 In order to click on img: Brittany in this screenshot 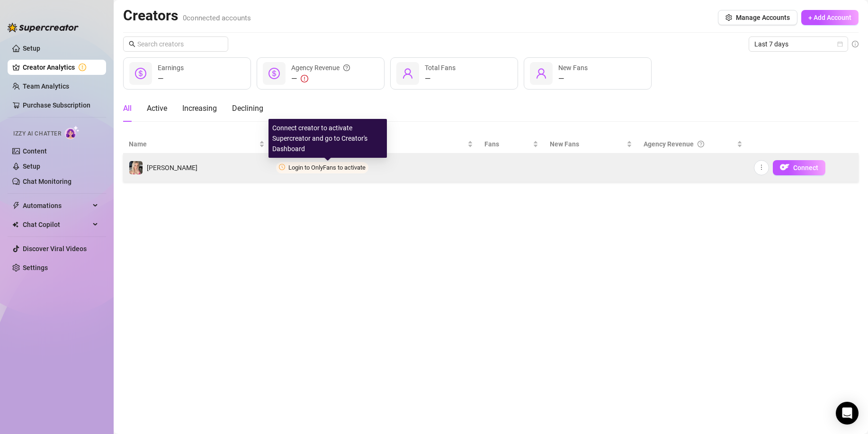, I will do `click(136, 168)`.